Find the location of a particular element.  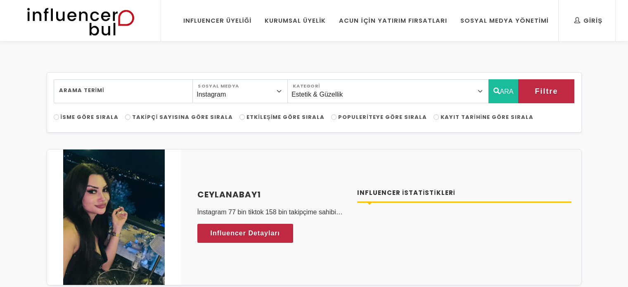

p: İnstagram 77 bin tiktok 158 bin takipçime sahibim yasal olan her türlü ürün reklam vs yapabilirim is located at coordinates (273, 212).